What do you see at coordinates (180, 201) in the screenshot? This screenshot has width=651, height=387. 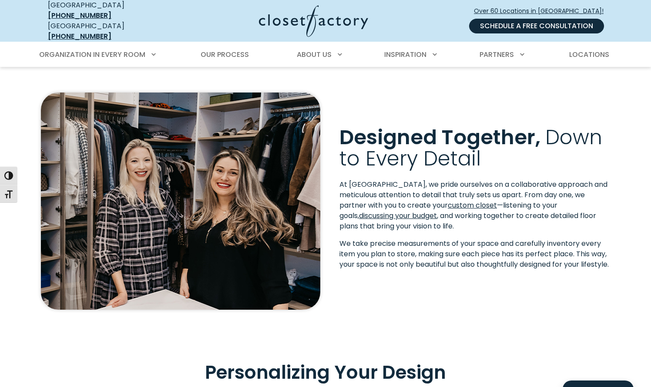 I see `img: Closet Factory Designers in walk-in closet` at bounding box center [180, 201].